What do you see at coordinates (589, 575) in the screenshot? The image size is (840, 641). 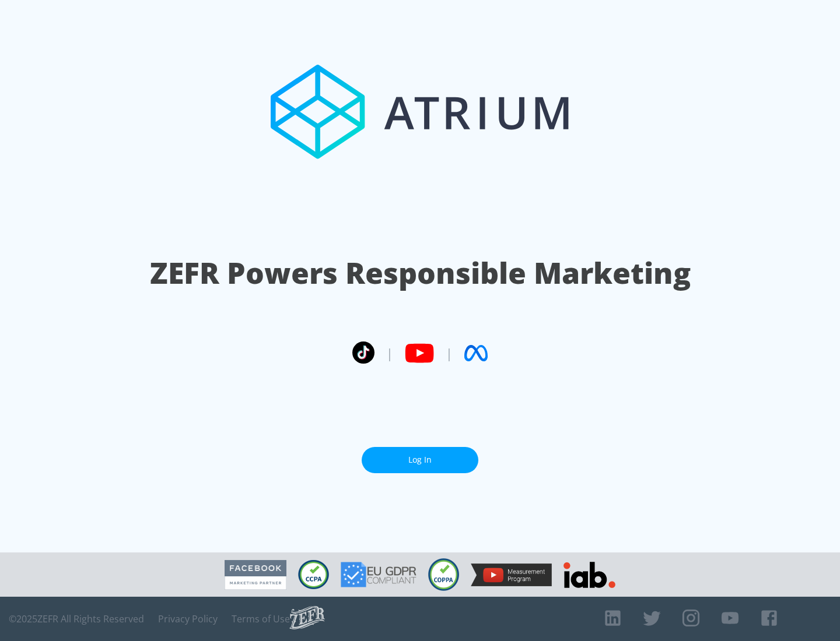 I see `img: IAB` at bounding box center [589, 575].